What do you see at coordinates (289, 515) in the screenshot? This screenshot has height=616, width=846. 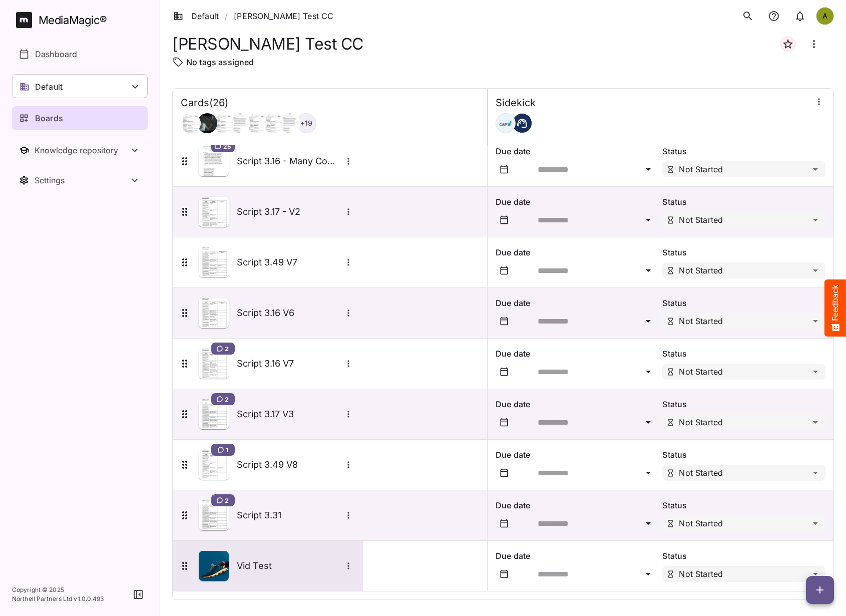 I see `h5: Script 3.31` at bounding box center [289, 515].